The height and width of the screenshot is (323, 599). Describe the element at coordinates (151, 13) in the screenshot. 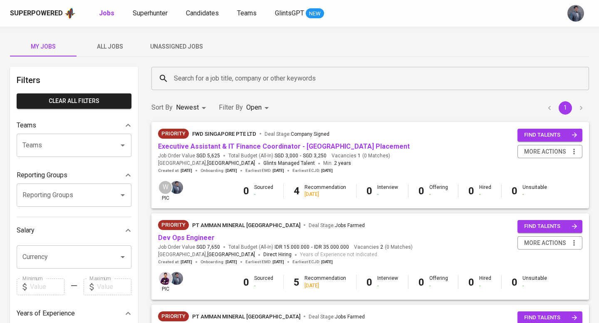

I see `a: Superhunter` at that location.